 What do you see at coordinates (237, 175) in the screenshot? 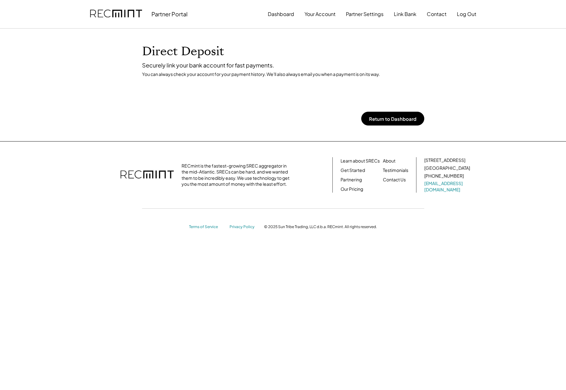
I see `div: RECmint is the fastest-growing SREC aggregator in the mid-Atlantic. SRECs can be hard, and we wan...` at bounding box center [237, 175].